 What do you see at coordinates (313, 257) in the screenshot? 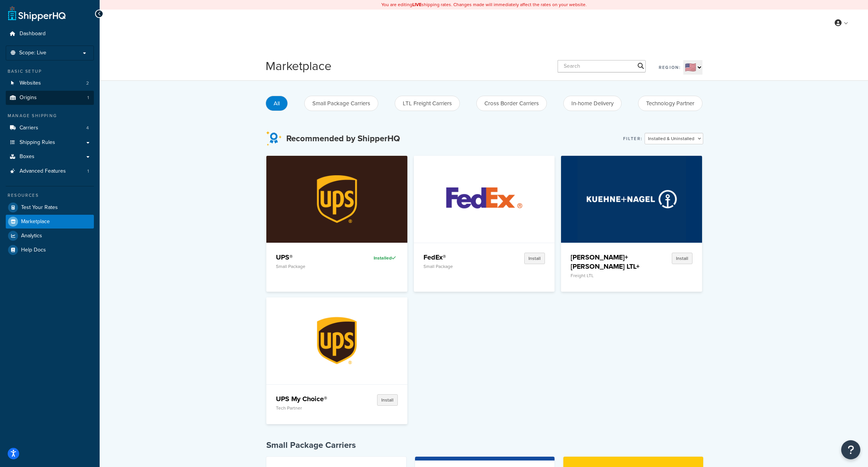
I see `h4: UPS®` at bounding box center [313, 257].